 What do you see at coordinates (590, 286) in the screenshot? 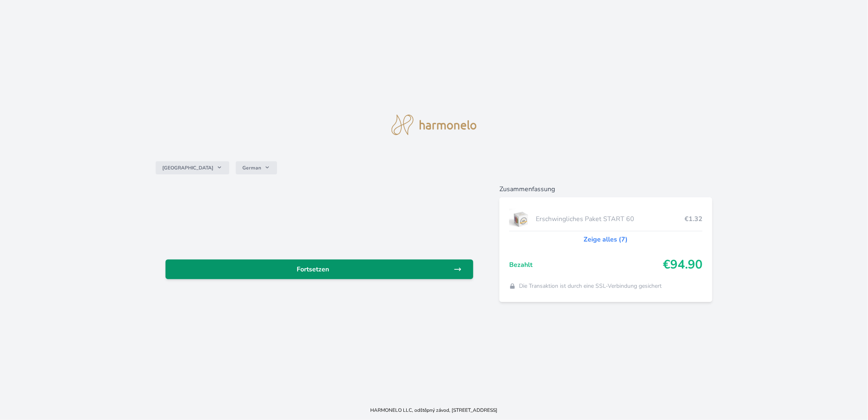
I see `span: Die Transaktion ist durch eine SSL-Verbindung gesichert` at bounding box center [590, 286].